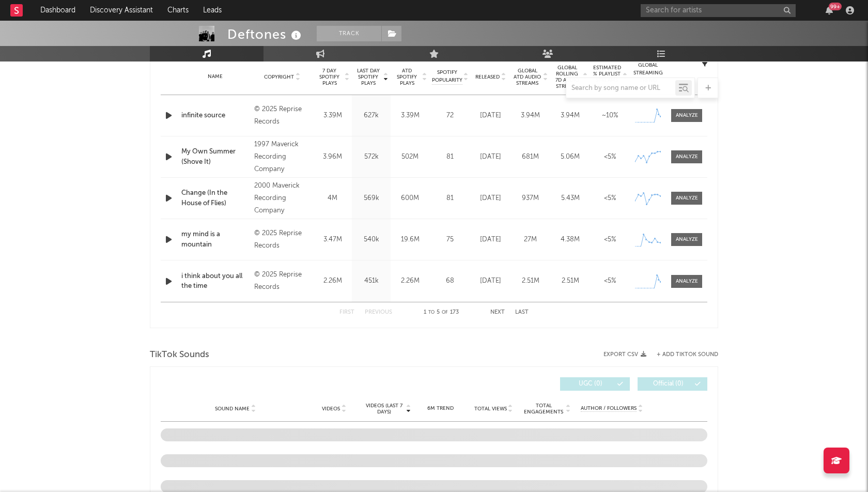 The width and height of the screenshot is (868, 492). Describe the element at coordinates (522, 312) in the screenshot. I see `button: Last` at that location.